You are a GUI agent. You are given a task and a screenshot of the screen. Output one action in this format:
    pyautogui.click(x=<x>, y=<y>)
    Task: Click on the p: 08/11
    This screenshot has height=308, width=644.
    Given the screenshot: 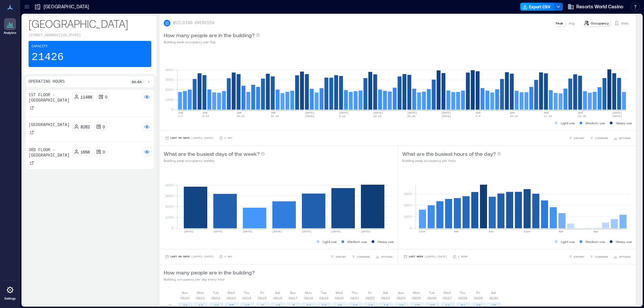 What is the action you would take?
    pyautogui.click(x=200, y=298)
    